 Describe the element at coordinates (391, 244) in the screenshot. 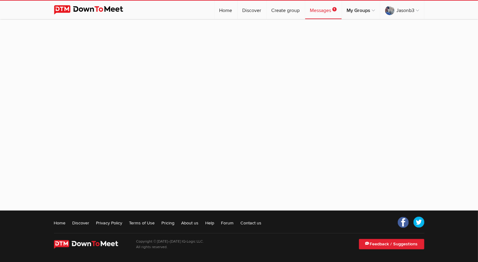

I see `a: Feedback / Suggestions` at that location.